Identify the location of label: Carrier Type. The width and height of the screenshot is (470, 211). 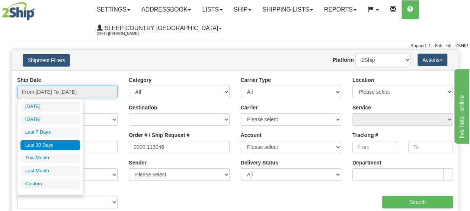
(256, 80).